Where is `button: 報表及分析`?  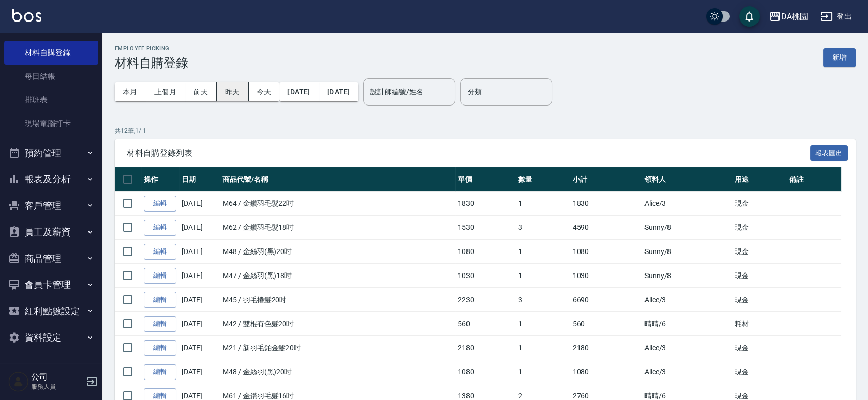
button: 報表及分析 is located at coordinates (51, 179).